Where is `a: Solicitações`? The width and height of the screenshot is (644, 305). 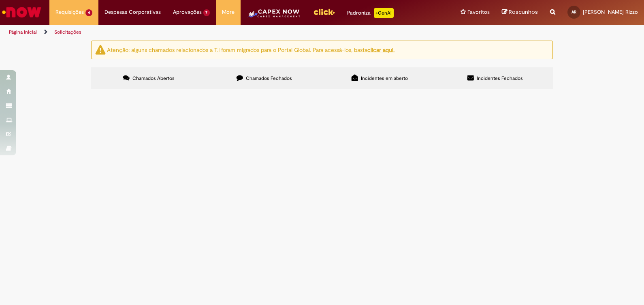 a: Solicitações is located at coordinates (68, 32).